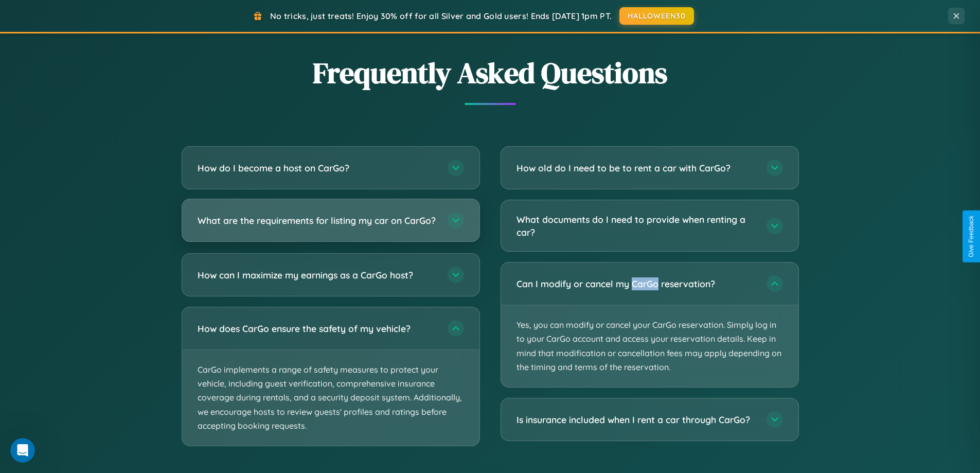  What do you see at coordinates (650, 346) in the screenshot?
I see `p: Yes, you can modify or cancel your CarGo reservation. Simply log in to your CarGo account and acc...` at bounding box center [650, 346].